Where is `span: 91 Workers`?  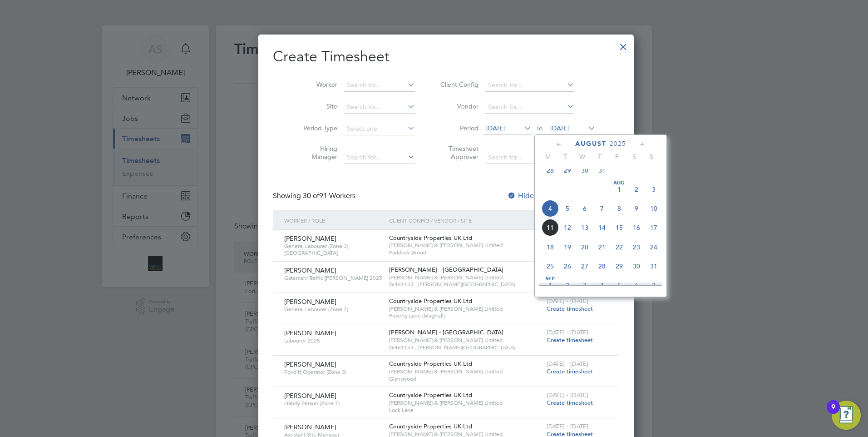
span: 91 Workers is located at coordinates (329, 196).